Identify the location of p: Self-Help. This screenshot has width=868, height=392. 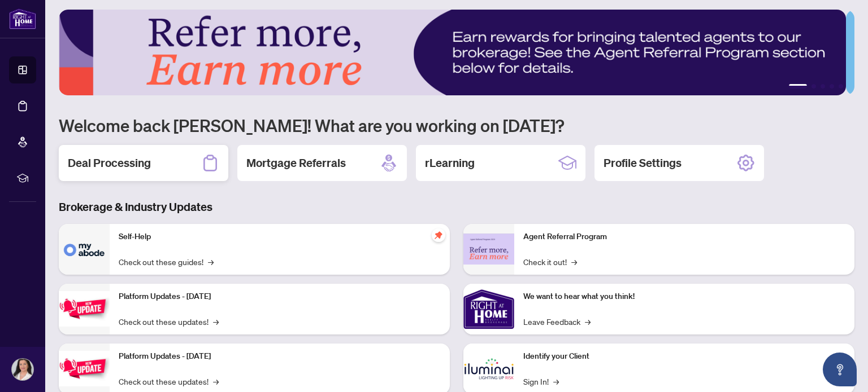
(280, 237).